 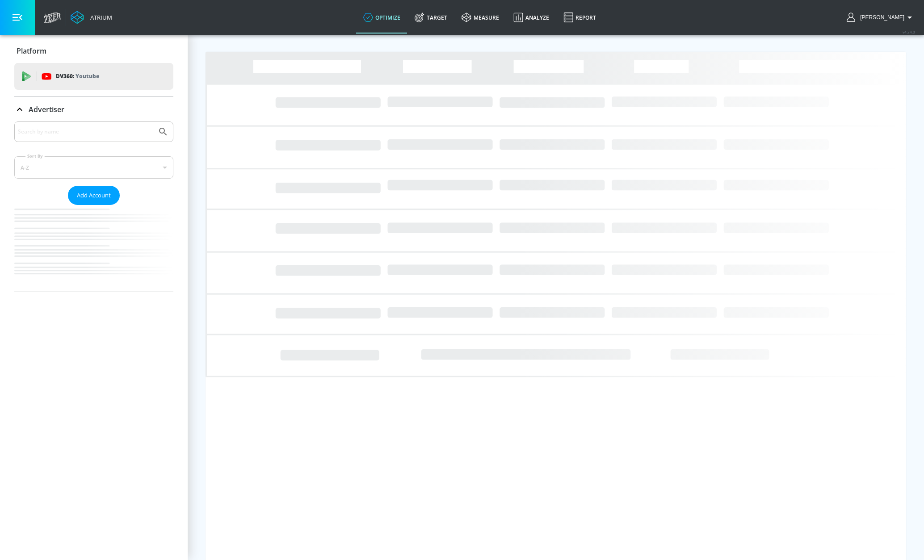 I want to click on input: Search by name, so click(x=86, y=132).